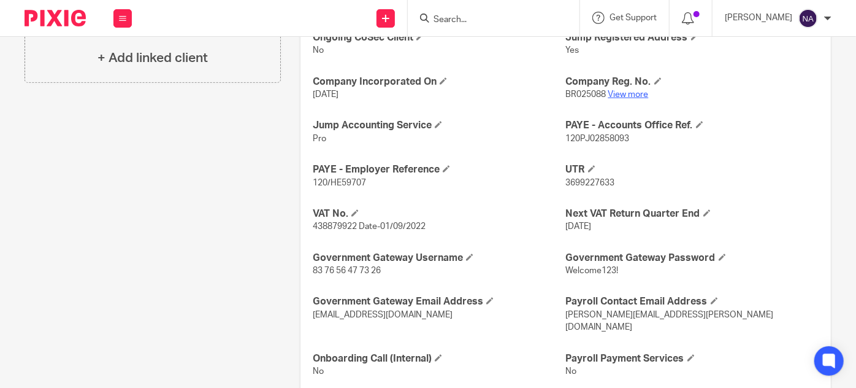 The width and height of the screenshot is (856, 388). What do you see at coordinates (593, 271) in the screenshot?
I see `span: Welcome123!` at bounding box center [593, 271].